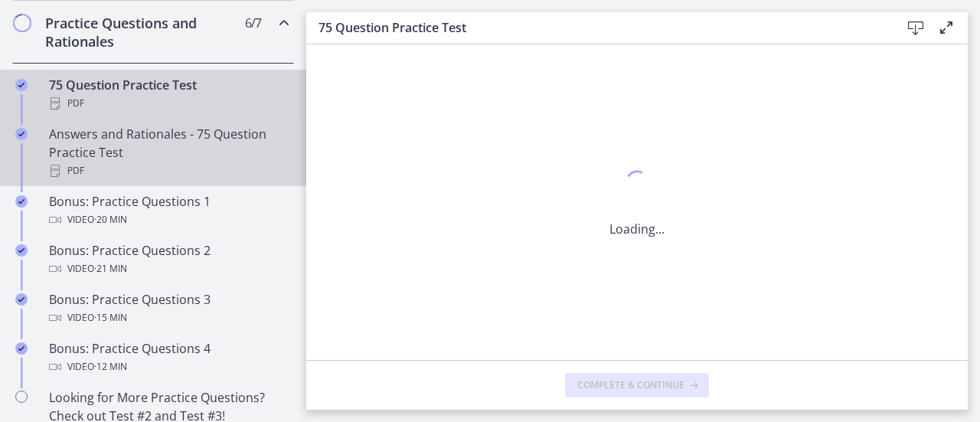 This screenshot has height=422, width=980. I want to click on div: 75 Question Practice Test, so click(168, 94).